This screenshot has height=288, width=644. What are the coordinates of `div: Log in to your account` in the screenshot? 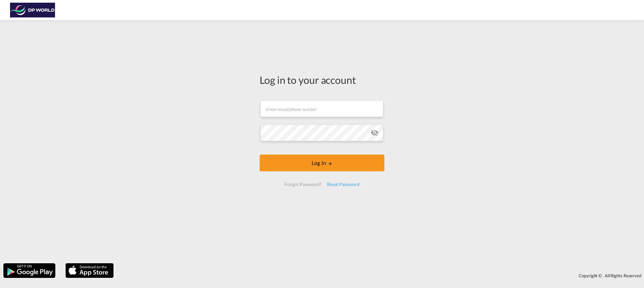 It's located at (322, 80).